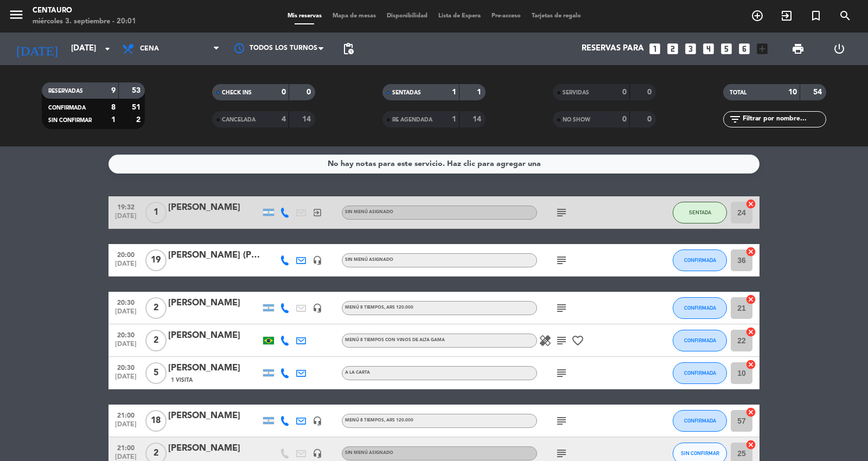  Describe the element at coordinates (700, 212) in the screenshot. I see `button: SENTADA` at that location.